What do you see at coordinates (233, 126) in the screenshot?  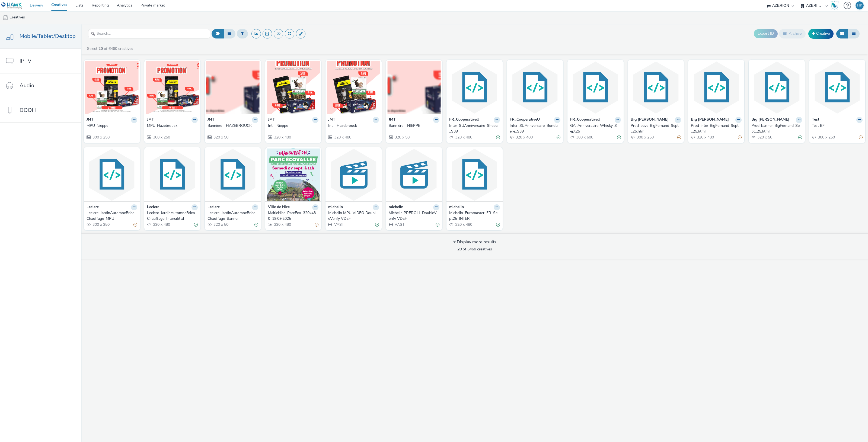 I see `a: Bannière - HAZEBROUCK` at bounding box center [233, 126].